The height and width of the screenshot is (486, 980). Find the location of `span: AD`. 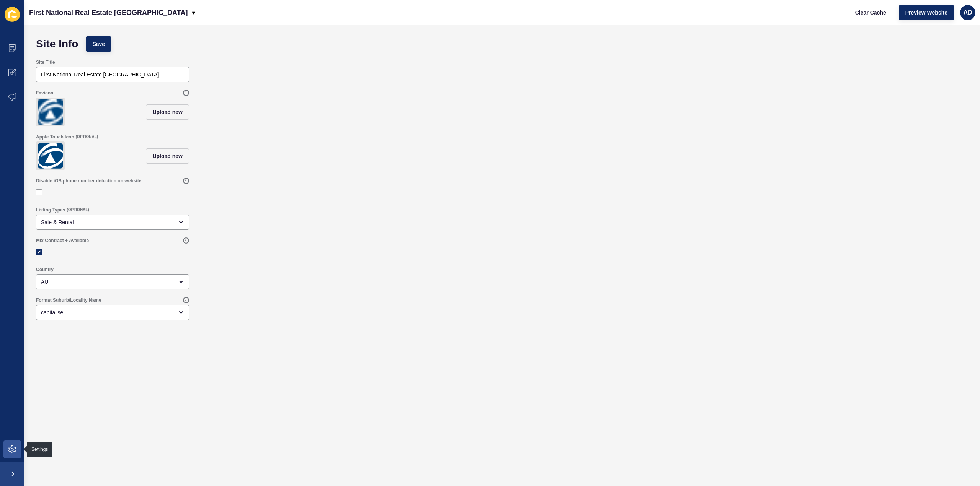

span: AD is located at coordinates (967, 13).